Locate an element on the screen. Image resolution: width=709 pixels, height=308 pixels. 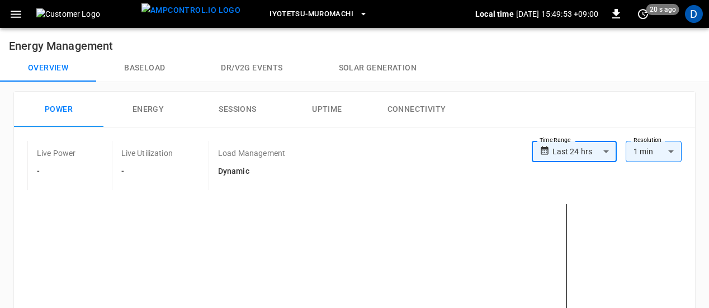
span: 20 s ago is located at coordinates (663, 10).